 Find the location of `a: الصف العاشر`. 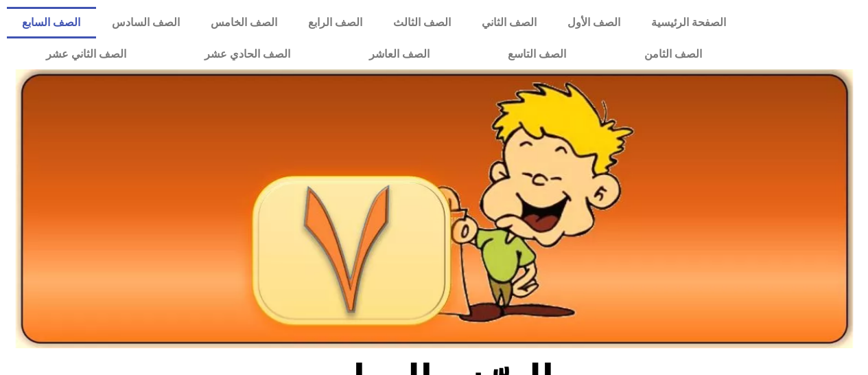

a: الصف العاشر is located at coordinates (400, 54).